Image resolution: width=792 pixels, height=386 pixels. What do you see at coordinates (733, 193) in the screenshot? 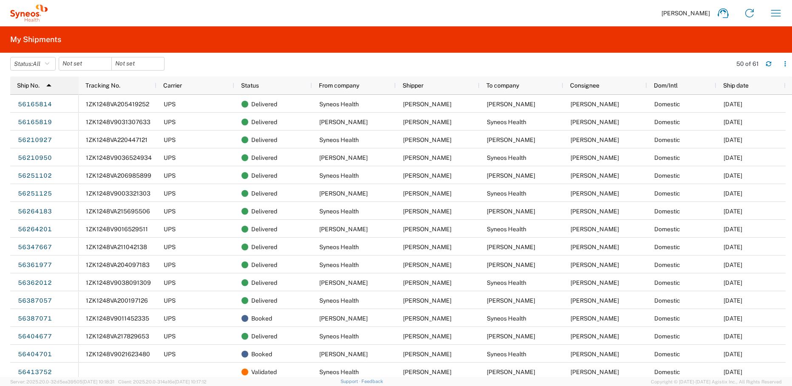
I see `span: 07/21/2025` at bounding box center [733, 193].